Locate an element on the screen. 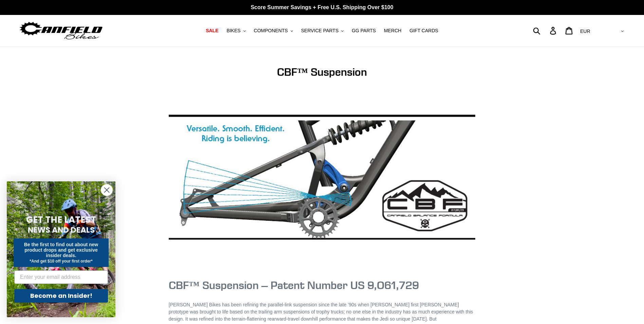  span: COMPONENTS is located at coordinates (271, 31).